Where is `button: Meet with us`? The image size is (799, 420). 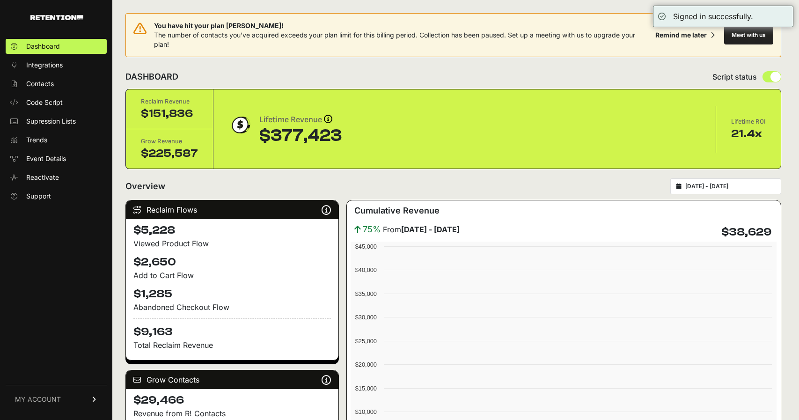
button: Meet with us is located at coordinates (748, 35).